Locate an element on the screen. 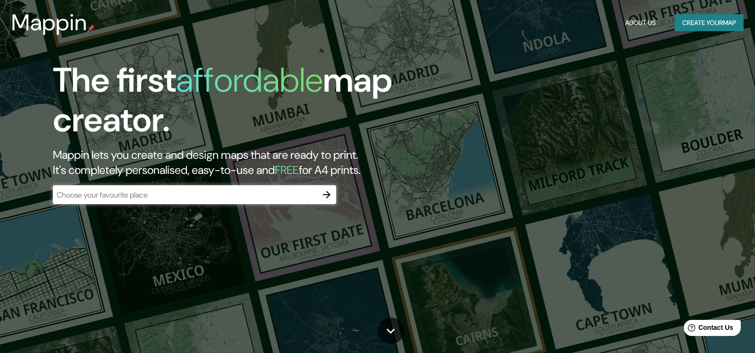 This screenshot has height=353, width=755. button: Create yourmap is located at coordinates (709, 23).